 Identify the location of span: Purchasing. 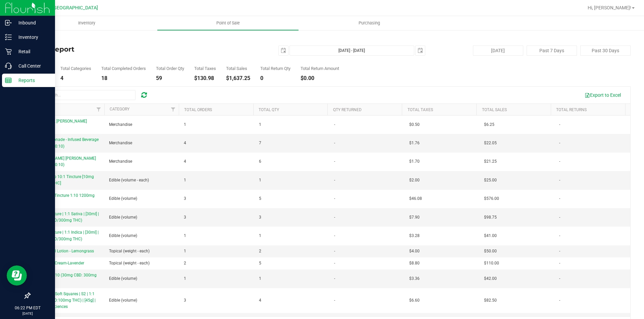
(369, 23).